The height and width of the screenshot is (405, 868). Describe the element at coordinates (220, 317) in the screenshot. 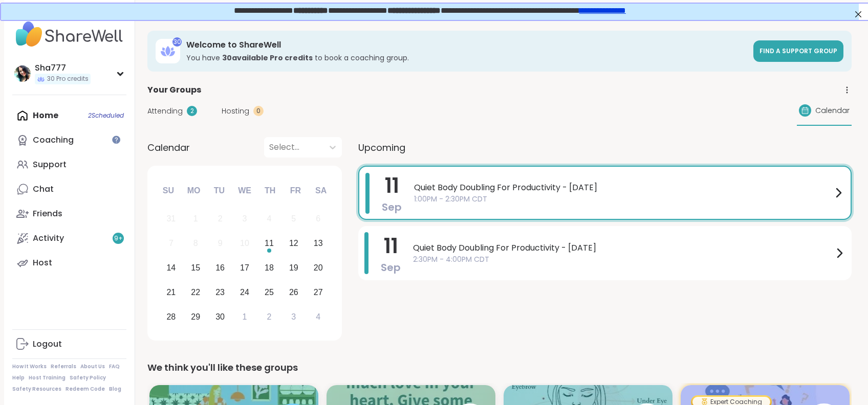

I see `div: Choose Tuesday, September 30th, 2025` at that location.